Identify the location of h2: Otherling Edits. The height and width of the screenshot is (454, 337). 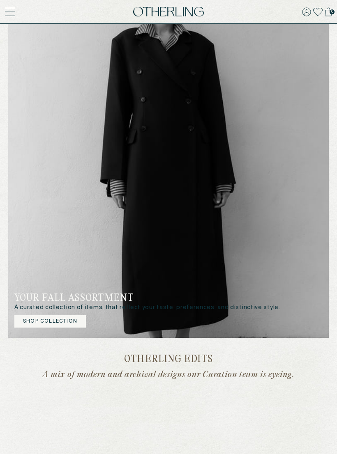
(168, 360).